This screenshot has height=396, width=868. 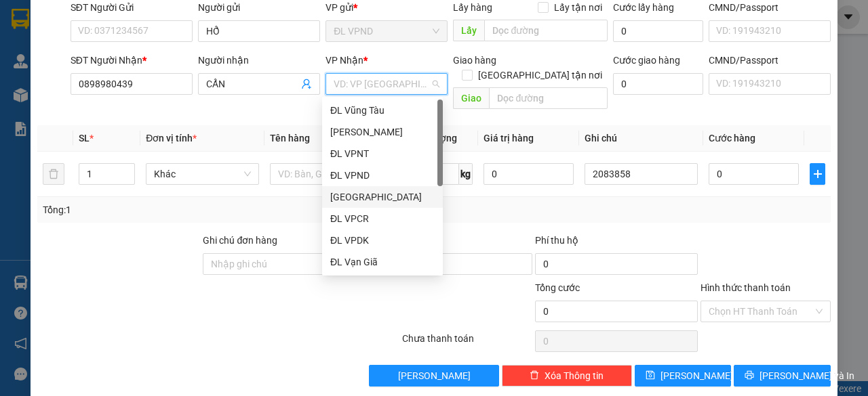 I want to click on th: Ghi chú, so click(x=640, y=138).